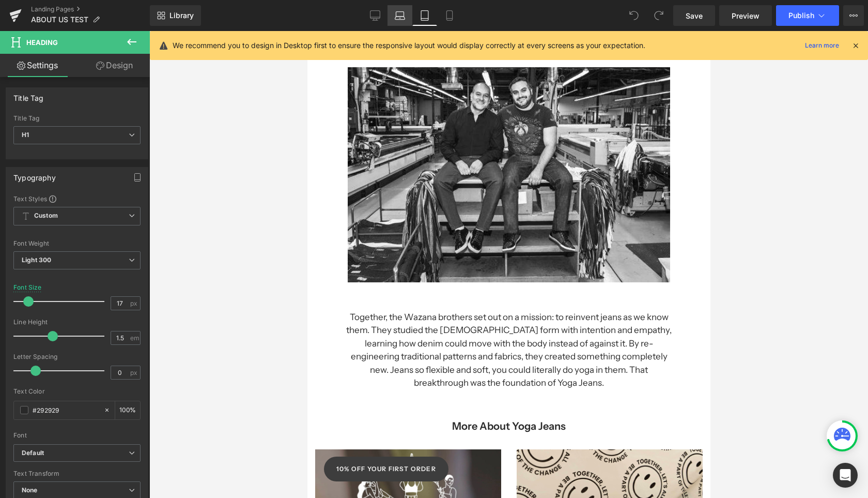 The height and width of the screenshot is (498, 868). Describe the element at coordinates (181, 16) in the screenshot. I see `span: Library` at that location.